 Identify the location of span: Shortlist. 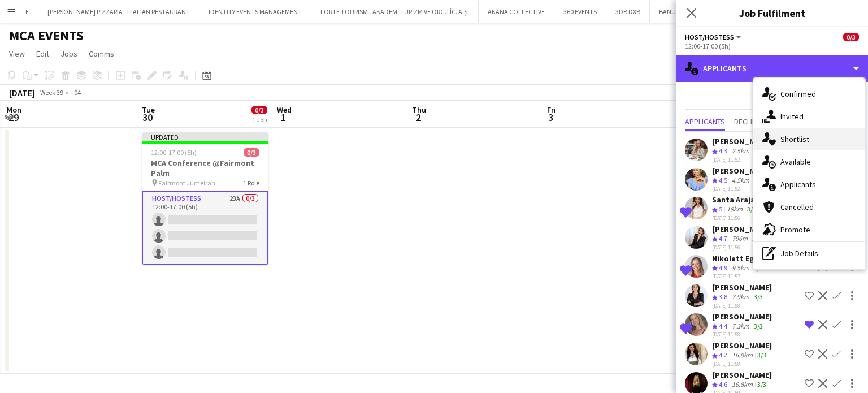
(794, 139).